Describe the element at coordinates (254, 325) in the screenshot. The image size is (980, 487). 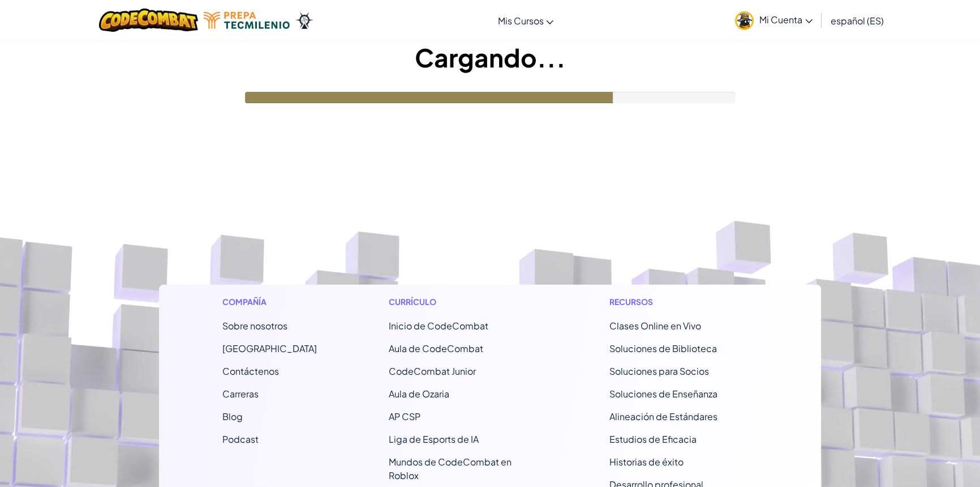
I see `a: Sobre nosotros` at that location.